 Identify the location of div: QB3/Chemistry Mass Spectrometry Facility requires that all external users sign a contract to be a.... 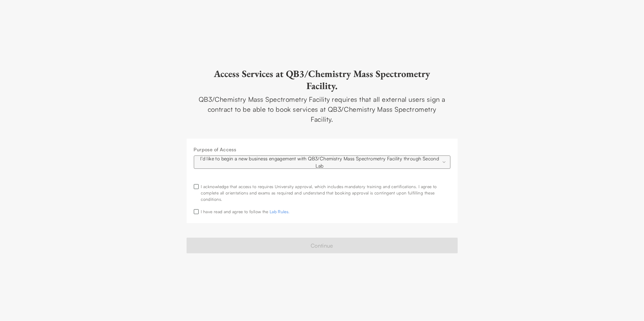
(322, 109).